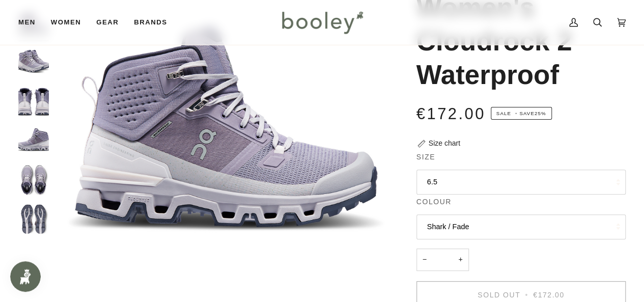 This screenshot has width=644, height=302. What do you see at coordinates (107, 22) in the screenshot?
I see `span: Gear` at bounding box center [107, 22].